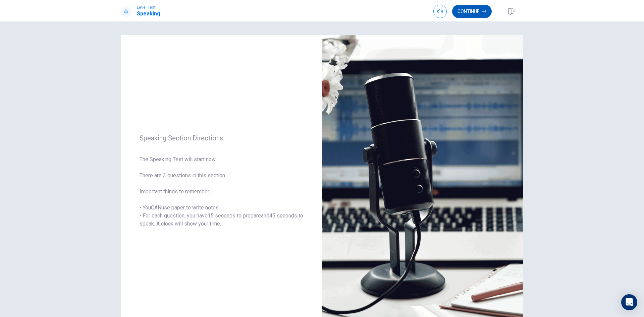 The width and height of the screenshot is (644, 317). Describe the element at coordinates (156, 207) in the screenshot. I see `u: CAN` at that location.